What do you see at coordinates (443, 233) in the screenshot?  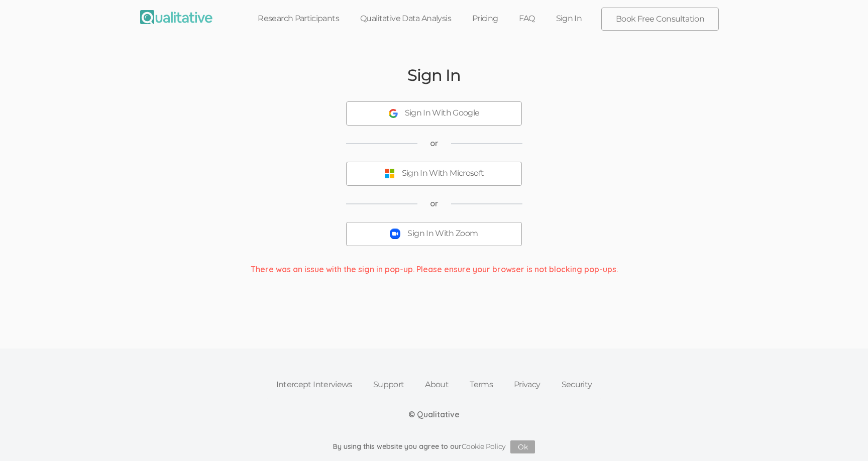 I see `div: Sign In With Zoom` at bounding box center [443, 233].